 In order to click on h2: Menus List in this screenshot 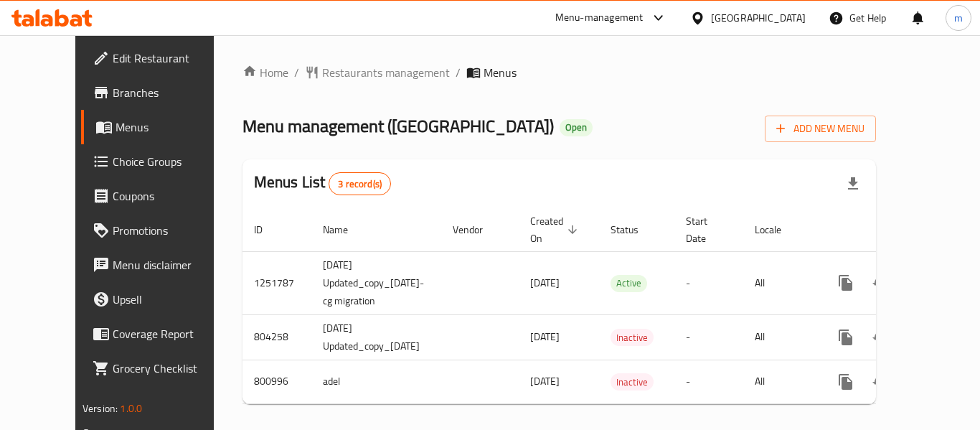, I will do `click(322, 184)`.